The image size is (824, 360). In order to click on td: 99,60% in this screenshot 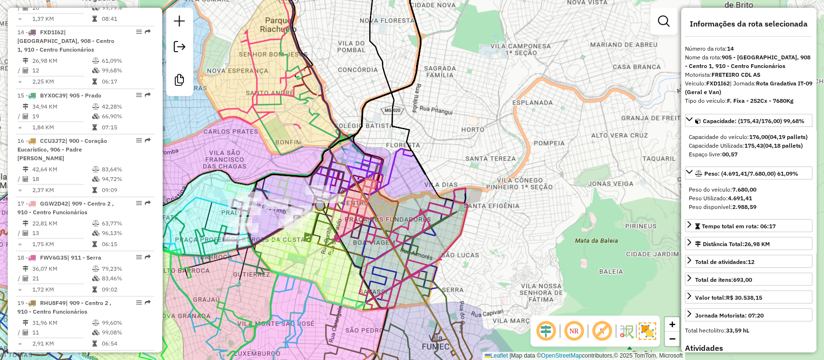, I will do `click(125, 322)`.